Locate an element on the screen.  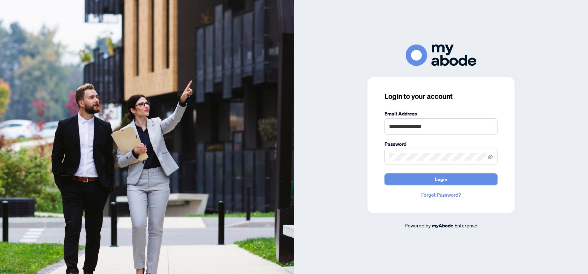
label: Password is located at coordinates (441, 144).